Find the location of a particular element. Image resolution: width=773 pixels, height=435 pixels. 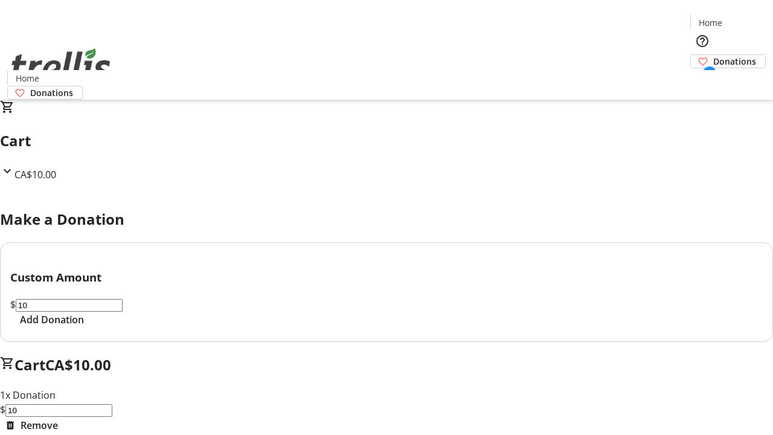

button: Cart is located at coordinates (702, 80).